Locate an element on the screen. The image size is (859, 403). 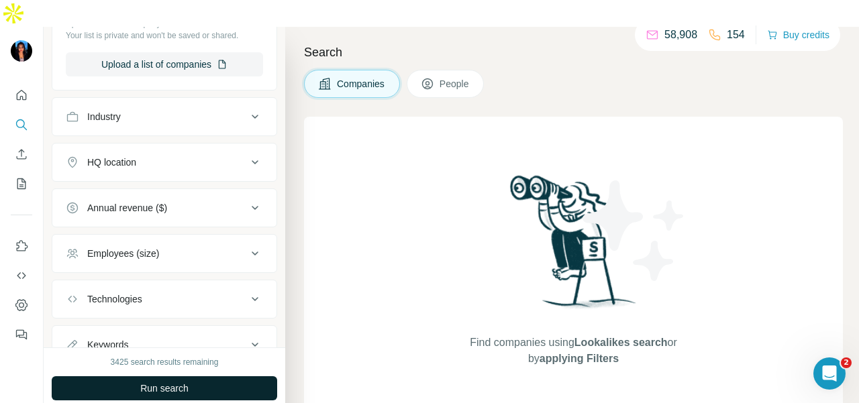
span: Companies is located at coordinates (361, 84).